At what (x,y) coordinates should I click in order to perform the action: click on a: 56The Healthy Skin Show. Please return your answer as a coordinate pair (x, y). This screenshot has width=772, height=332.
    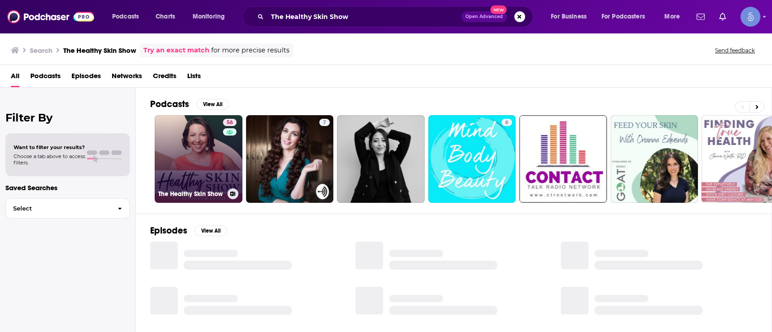
    Looking at the image, I should click on (199, 159).